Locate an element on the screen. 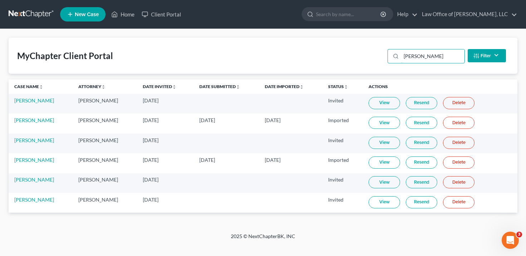 Image resolution: width=526 pixels, height=256 pixels. a: Help is located at coordinates (405, 14).